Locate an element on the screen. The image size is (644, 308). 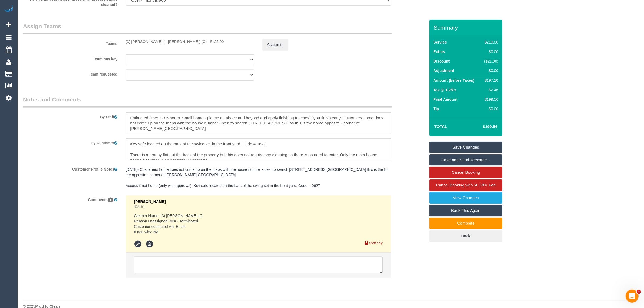
div: ($21.90) is located at coordinates (490, 61).